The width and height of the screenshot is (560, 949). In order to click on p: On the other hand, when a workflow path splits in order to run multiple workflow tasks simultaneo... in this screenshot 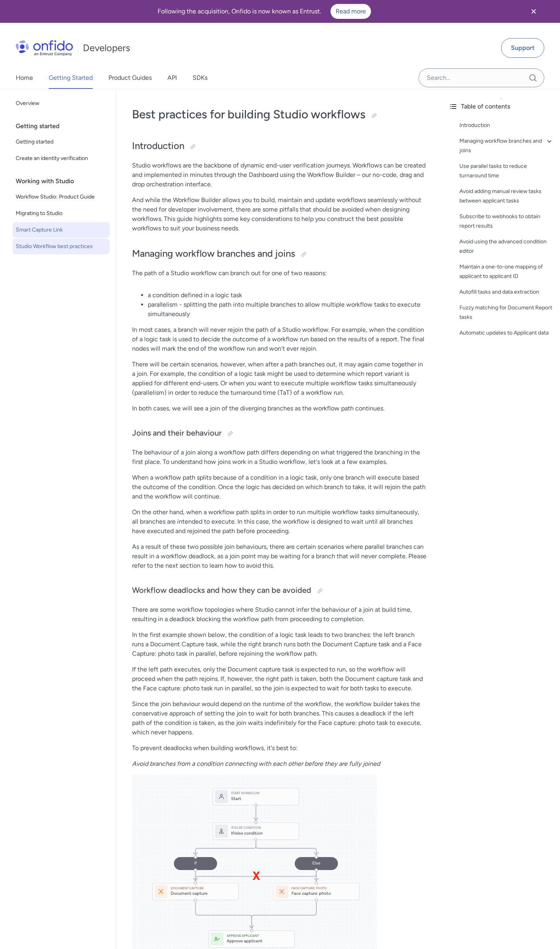, I will do `click(279, 522)`.